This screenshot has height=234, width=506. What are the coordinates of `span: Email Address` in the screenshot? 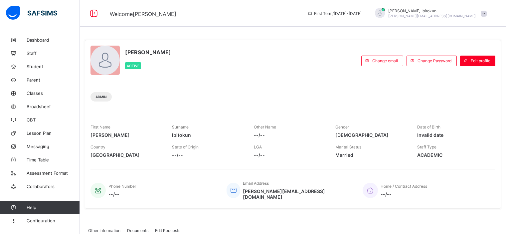 It's located at (256, 183).